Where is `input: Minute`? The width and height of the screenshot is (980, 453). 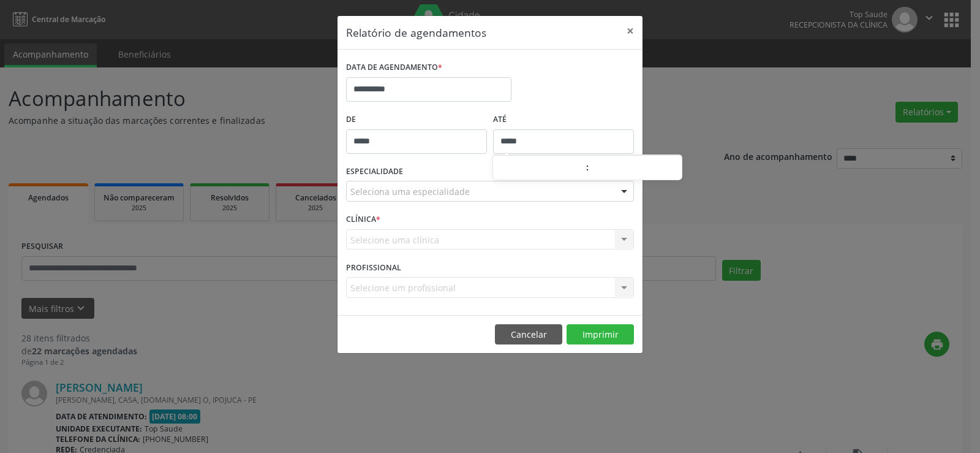
input: Minute is located at coordinates (635, 169).